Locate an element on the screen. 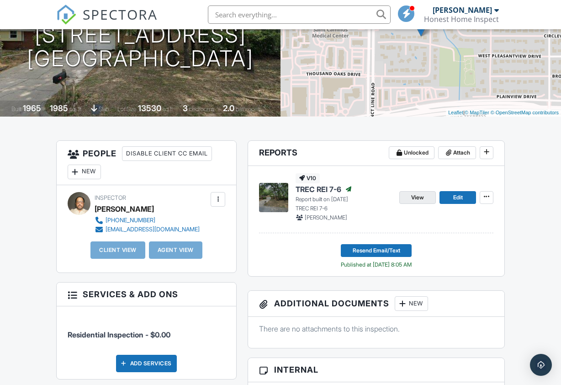 The height and width of the screenshot is (385, 561). div: Honest Home Inspect is located at coordinates (462, 19).